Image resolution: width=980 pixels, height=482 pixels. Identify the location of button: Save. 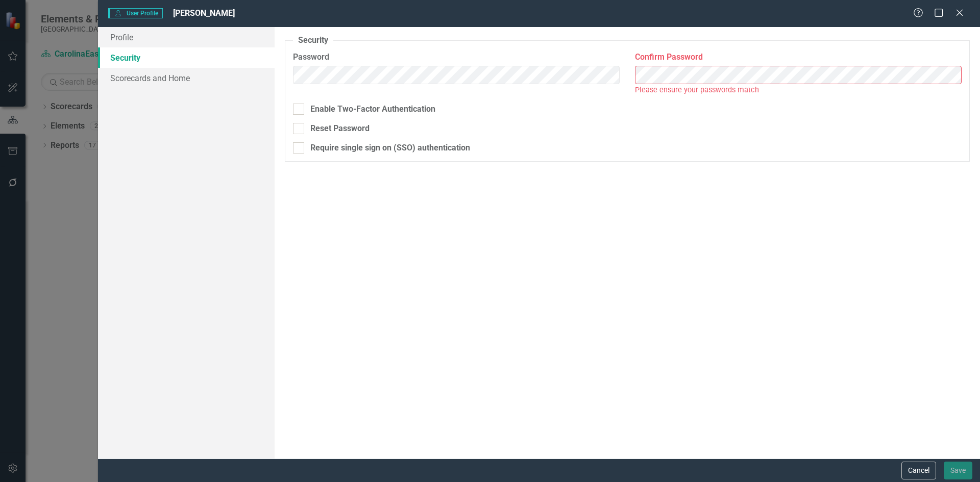
(958, 470).